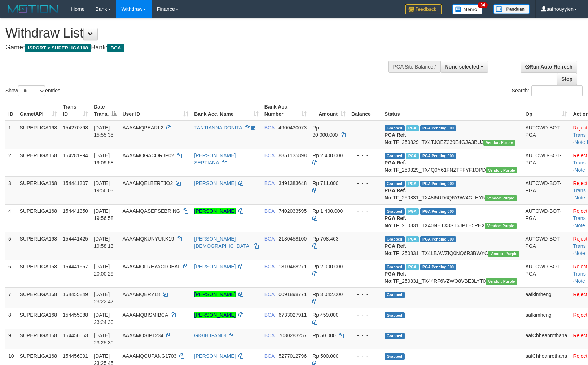  Describe the element at coordinates (39, 110) in the screenshot. I see `th: Game/API: activate to sort column ascending` at that location.